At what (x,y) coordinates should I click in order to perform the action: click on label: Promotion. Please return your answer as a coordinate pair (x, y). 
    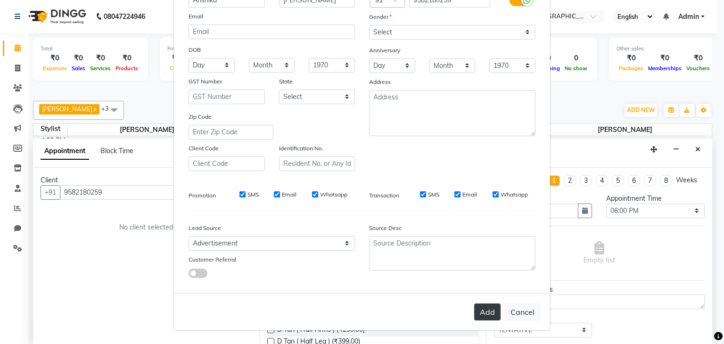
    Looking at the image, I should click on (202, 196).